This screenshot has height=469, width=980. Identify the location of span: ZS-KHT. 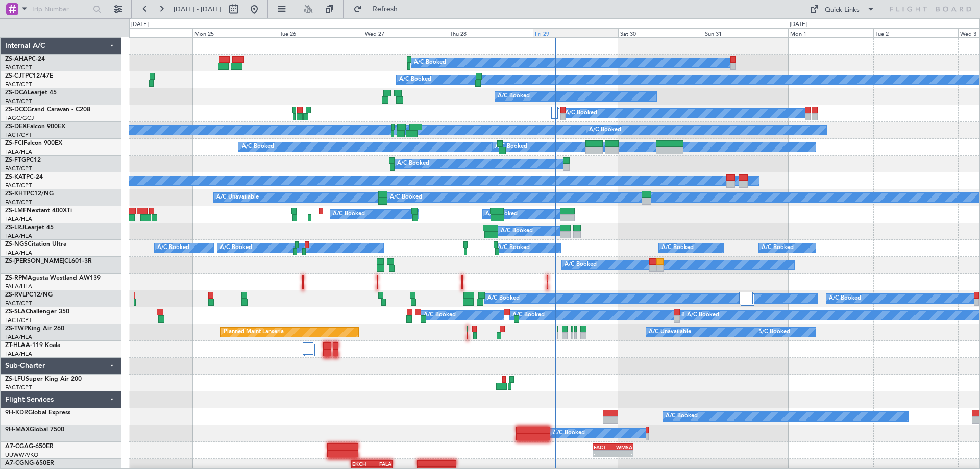
(16, 194).